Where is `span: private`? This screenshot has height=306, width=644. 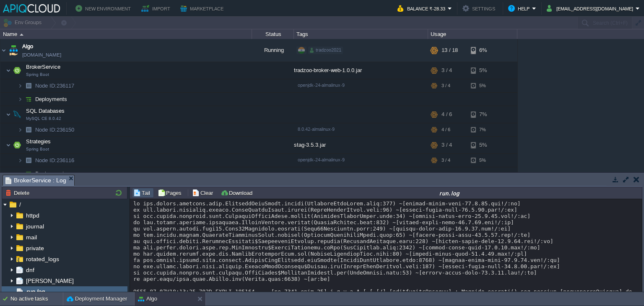
span: private is located at coordinates (35, 249).